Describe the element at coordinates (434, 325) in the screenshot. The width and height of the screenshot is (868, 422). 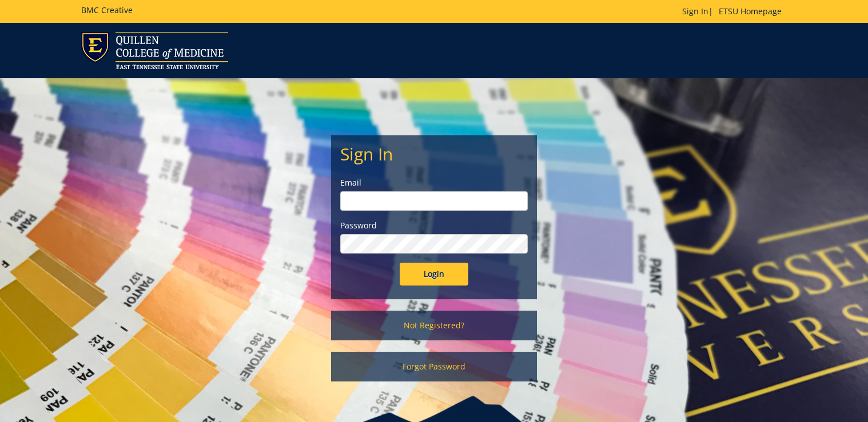
I see `a: Not Registered?` at that location.